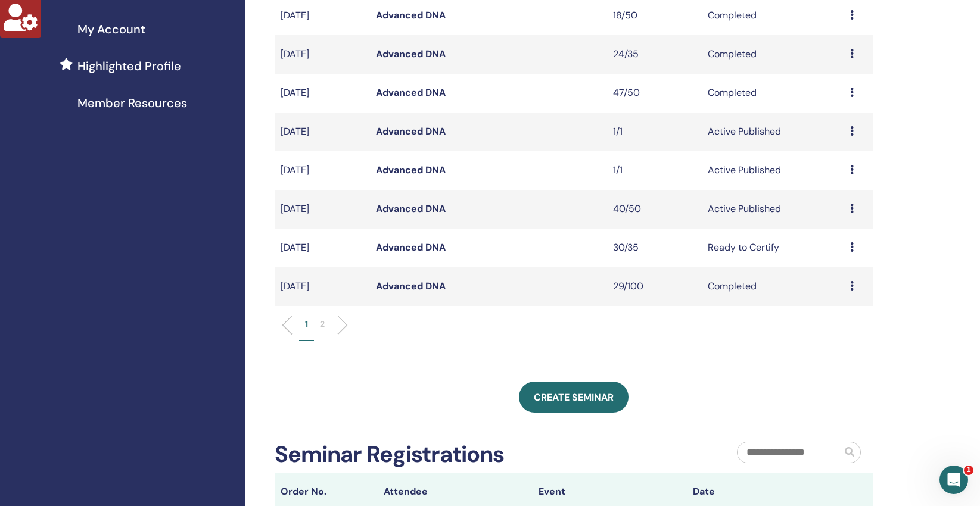 Image resolution: width=980 pixels, height=506 pixels. What do you see at coordinates (654, 93) in the screenshot?
I see `td: 47/50` at bounding box center [654, 93].